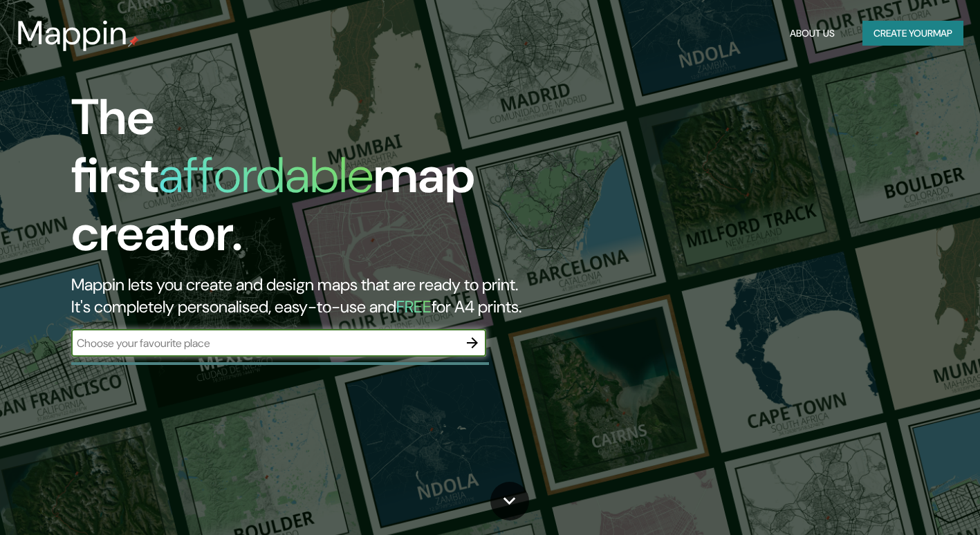  I want to click on h3: Mappin, so click(72, 33).